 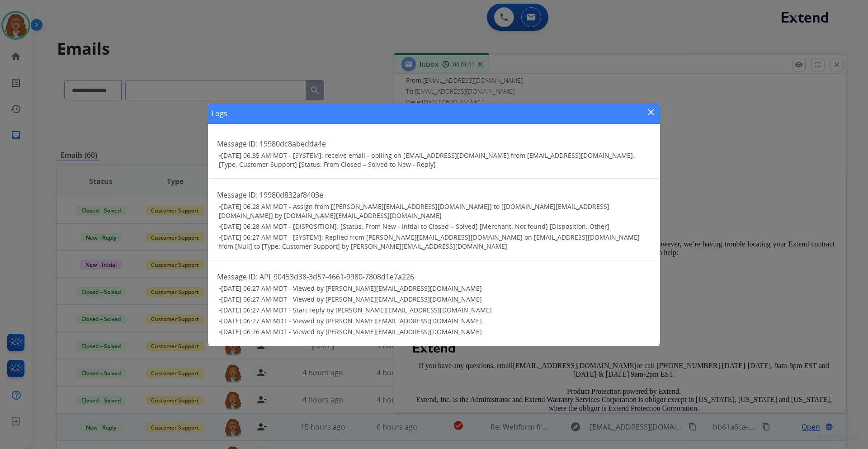 What do you see at coordinates (337, 276) in the screenshot?
I see `span: API_90453d38-3d57-4661-9980-7808d1e7a226` at bounding box center [337, 276].